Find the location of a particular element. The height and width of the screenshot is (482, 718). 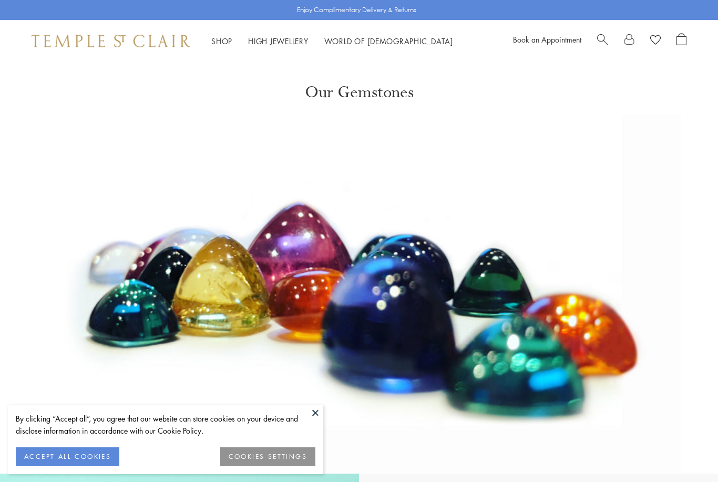

a: View Wishlist is located at coordinates (656, 41).